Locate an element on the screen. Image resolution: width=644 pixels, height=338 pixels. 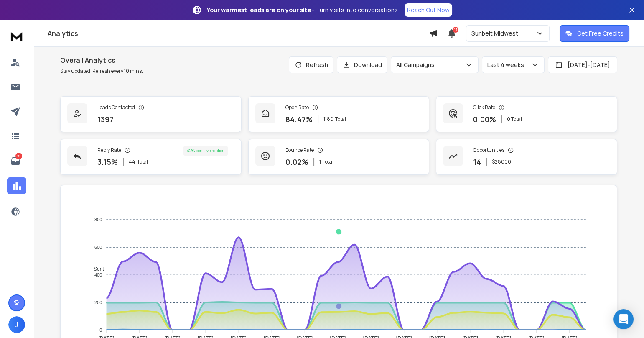
p: 0 Total is located at coordinates (514, 119).